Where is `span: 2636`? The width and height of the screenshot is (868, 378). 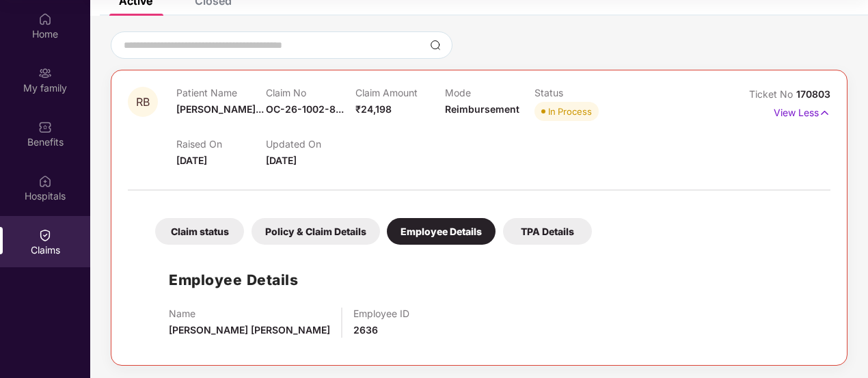
span: 2636 is located at coordinates (366, 330).